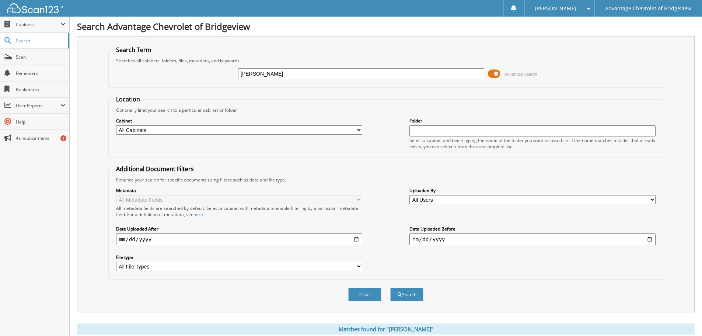 Image resolution: width=702 pixels, height=336 pixels. What do you see at coordinates (533, 239) in the screenshot?
I see `input: end` at bounding box center [533, 239].